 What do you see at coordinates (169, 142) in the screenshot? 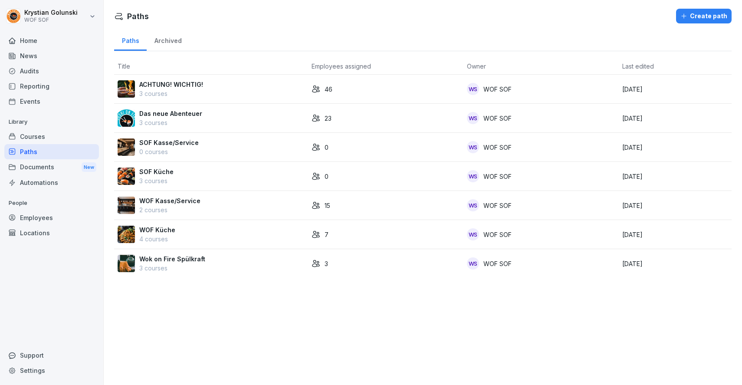
I see `p: SOF Kasse/Service` at bounding box center [169, 142].